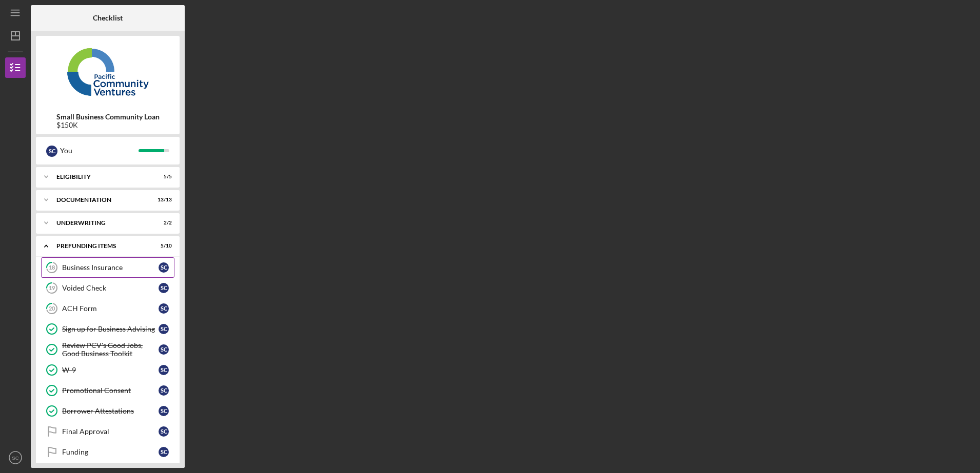 The image size is (980, 473). What do you see at coordinates (108, 329) in the screenshot?
I see `a: Sign up for Business AdvisingSC` at bounding box center [108, 329].